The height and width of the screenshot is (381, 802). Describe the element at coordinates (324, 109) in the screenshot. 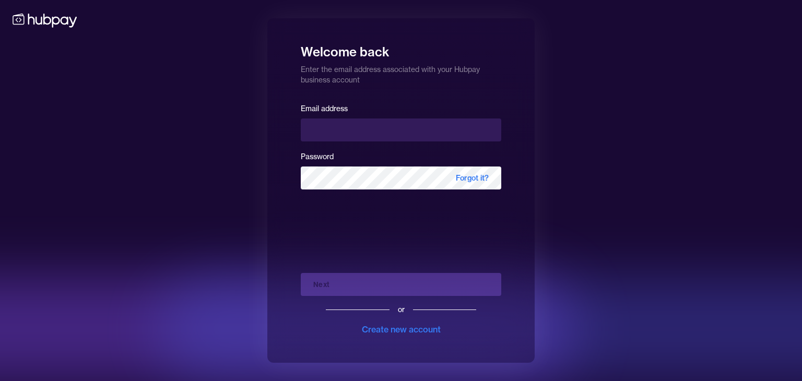

I see `label: Email address` at that location.